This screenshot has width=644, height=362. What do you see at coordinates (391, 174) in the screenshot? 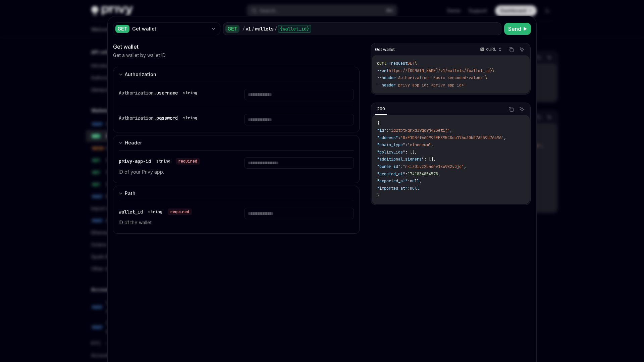
I see `span: "created_at"` at bounding box center [391, 174].